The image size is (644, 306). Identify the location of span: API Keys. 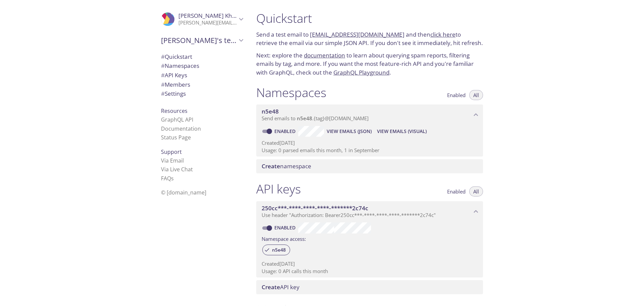
(174, 75).